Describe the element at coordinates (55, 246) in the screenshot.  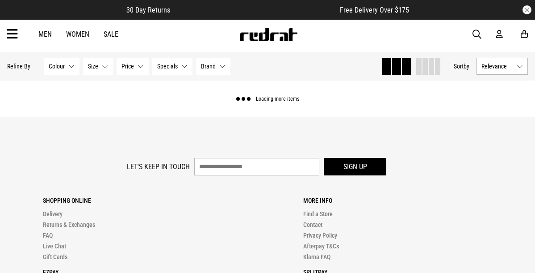
I see `a: Live Chat` at that location.